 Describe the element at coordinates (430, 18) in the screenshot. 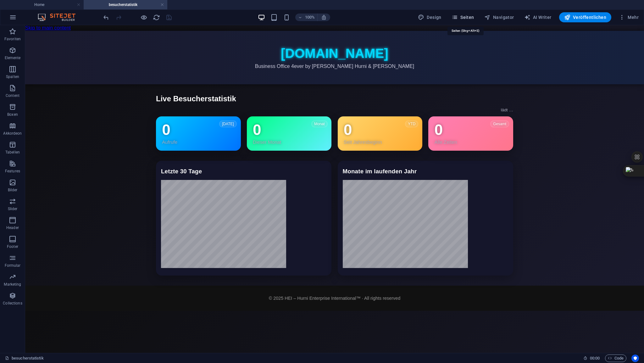

I see `span: Design` at that location.